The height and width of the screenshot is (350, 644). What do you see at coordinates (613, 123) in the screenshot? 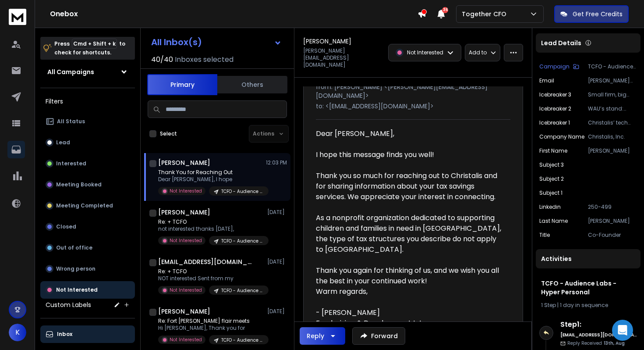
I see `p: Christalis’ tech meets Fortune 1000` at bounding box center [613, 123].